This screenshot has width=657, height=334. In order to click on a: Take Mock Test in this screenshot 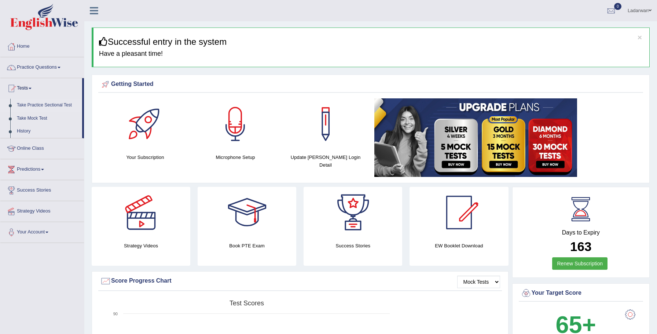, I will do `click(48, 118)`.